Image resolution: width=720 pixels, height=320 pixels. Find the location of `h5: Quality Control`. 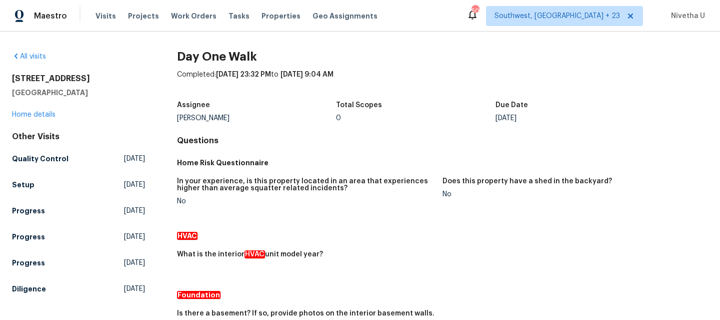

h5: Quality Control is located at coordinates (40, 159).